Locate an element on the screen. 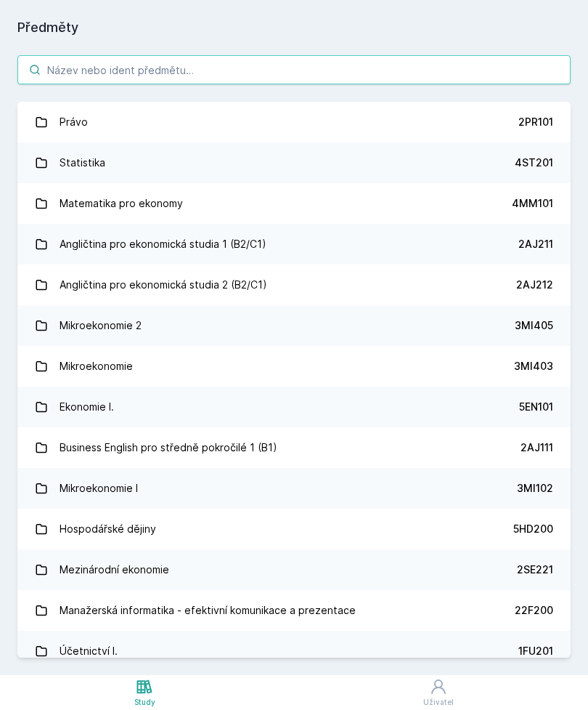  div: Účetnictví I. is located at coordinates (89, 650).